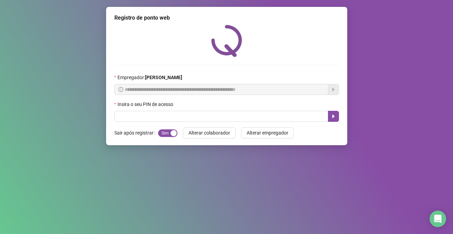  Describe the element at coordinates (438, 219) in the screenshot. I see `div: Open Intercom Messenger` at that location.